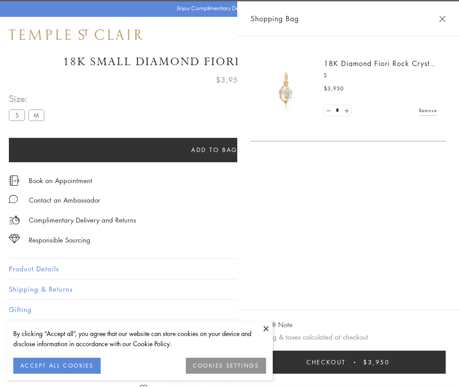 The image size is (459, 387). Describe the element at coordinates (286, 89) in the screenshot. I see `img: P51889-E11FIORI` at that location.